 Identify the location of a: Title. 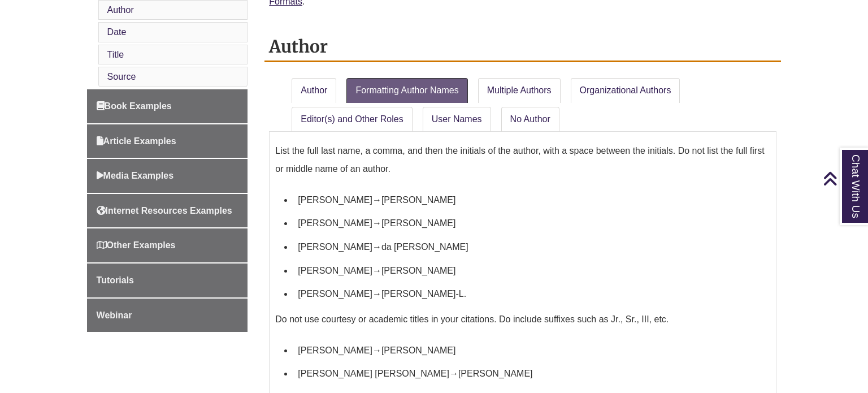
(116, 54).